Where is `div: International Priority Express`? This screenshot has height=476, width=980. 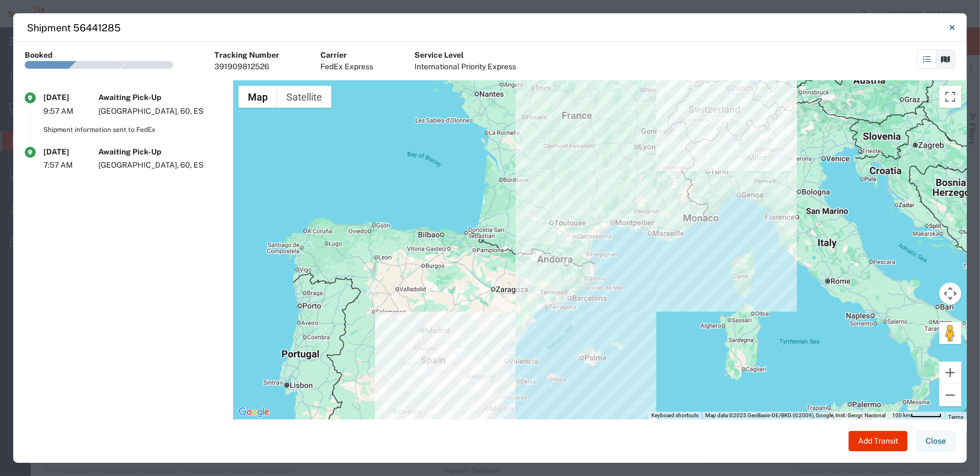 div: International Priority Express is located at coordinates (465, 66).